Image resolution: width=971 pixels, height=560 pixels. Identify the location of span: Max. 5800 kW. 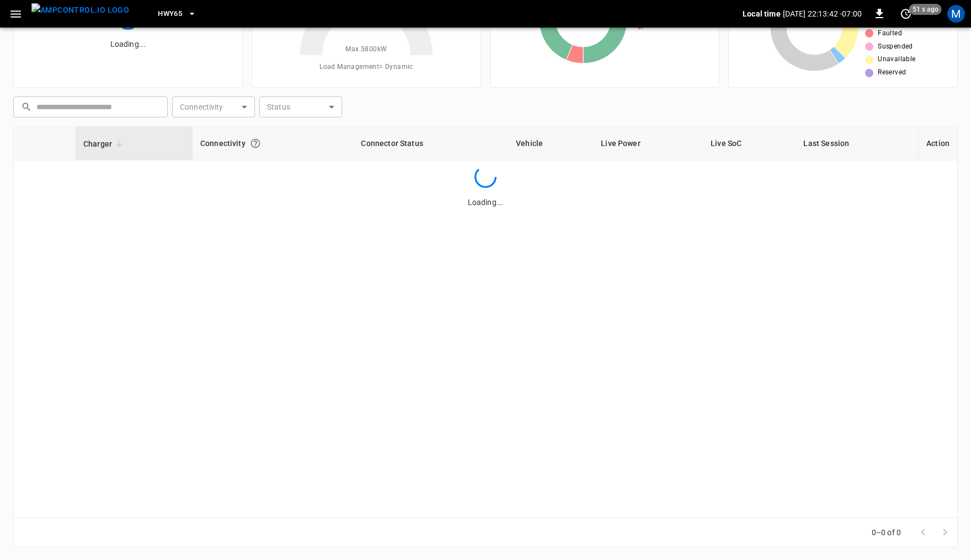
(366, 50).